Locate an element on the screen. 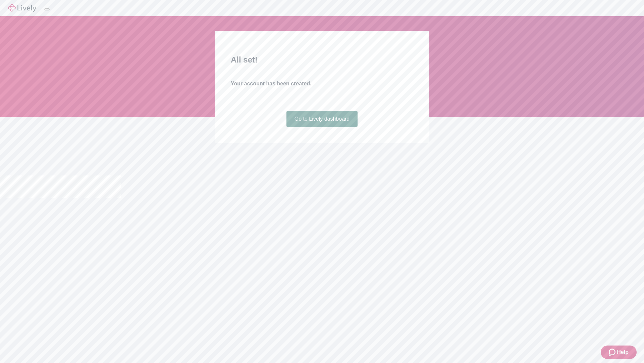  span: Help is located at coordinates (623, 352).